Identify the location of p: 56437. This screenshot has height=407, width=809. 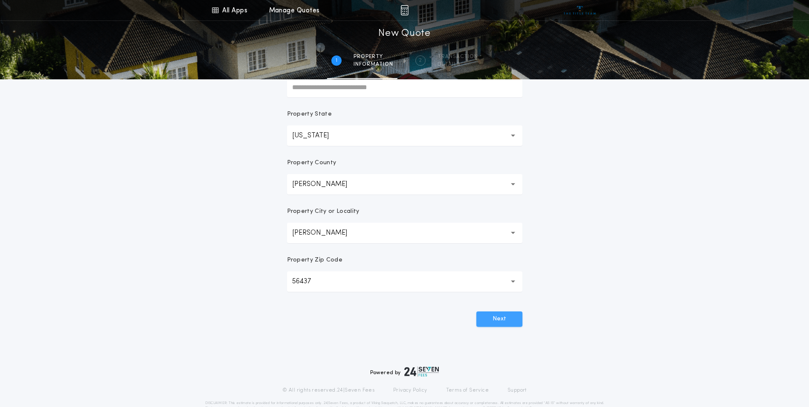
(308, 282).